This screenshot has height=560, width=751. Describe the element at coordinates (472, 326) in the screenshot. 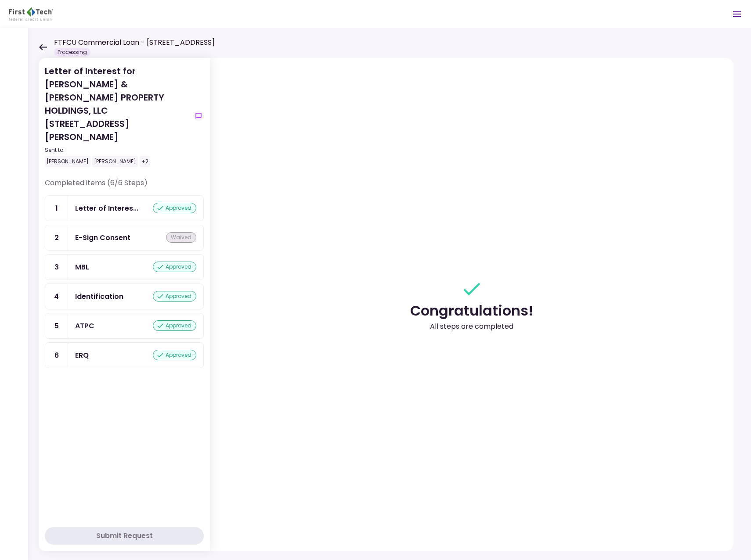

I see `div: All steps are completed` at that location.